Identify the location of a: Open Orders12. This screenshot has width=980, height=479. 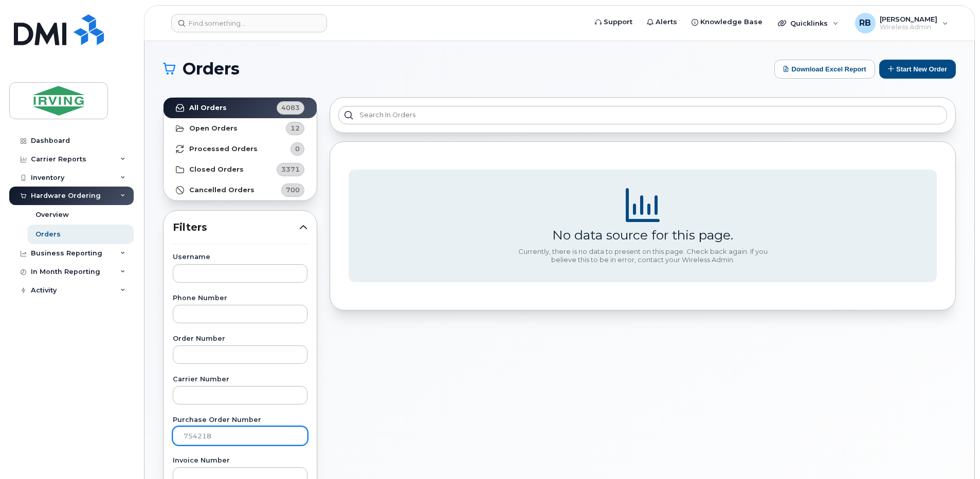
(240, 128).